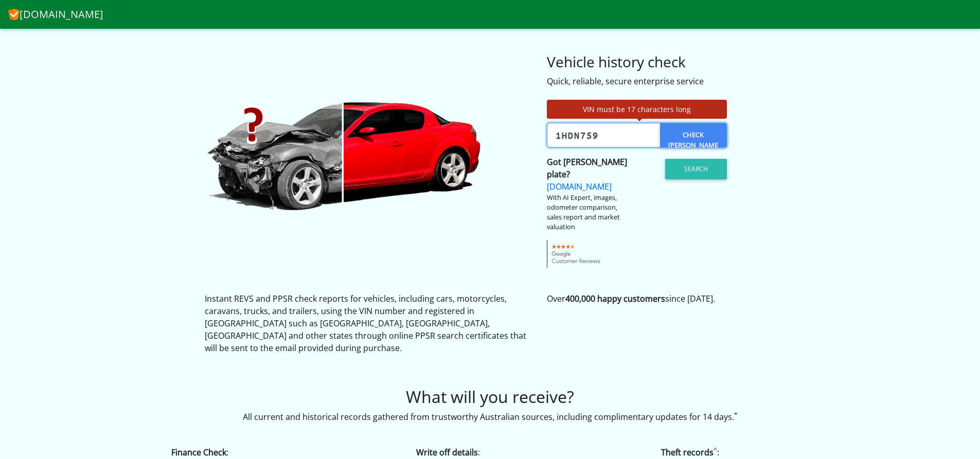 The height and width of the screenshot is (459, 980). Describe the element at coordinates (490, 417) in the screenshot. I see `p: All current and historical records gathered from trustworthy Australian sources, including compli...` at that location.